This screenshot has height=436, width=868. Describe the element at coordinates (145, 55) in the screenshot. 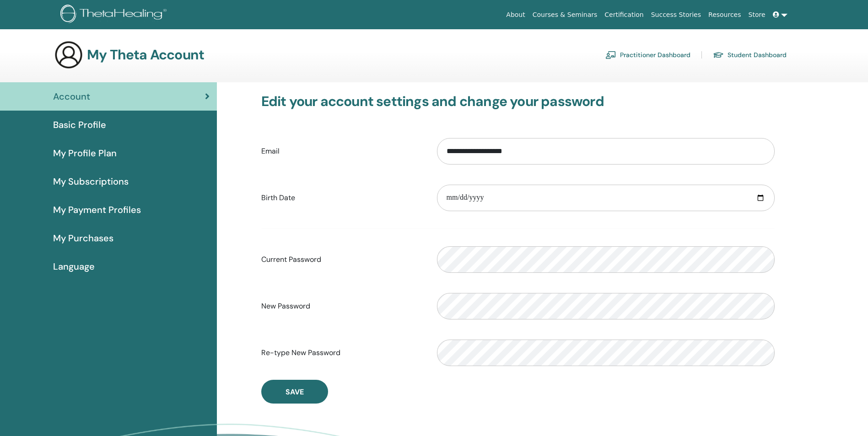

I see `h3: My Theta Account` at that location.